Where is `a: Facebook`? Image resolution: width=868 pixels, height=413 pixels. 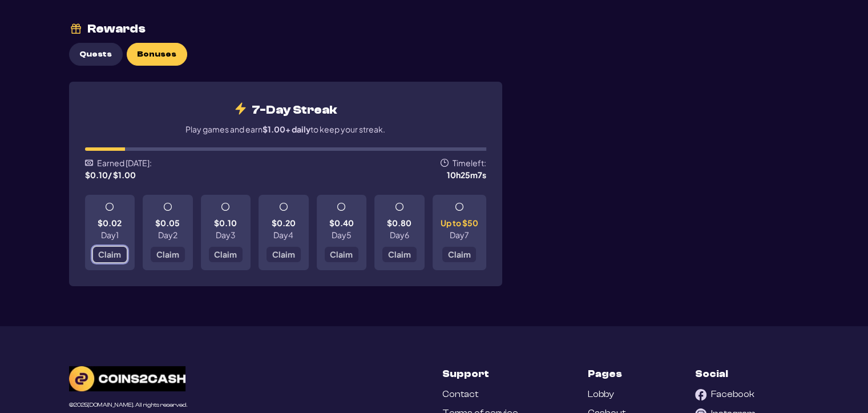
a: Facebook is located at coordinates (725, 395).